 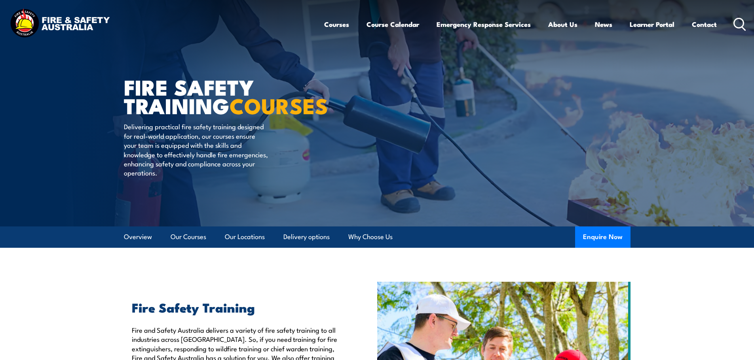 I want to click on h2: Fire Safety Training, so click(x=236, y=307).